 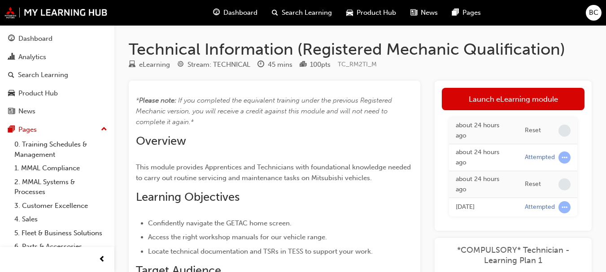 I want to click on span: learningResourceType_ELEARNING-icon, so click(x=132, y=65).